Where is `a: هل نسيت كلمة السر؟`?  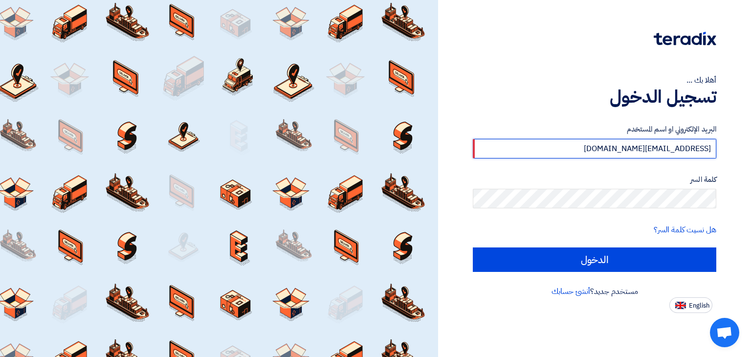 a: هل نسيت كلمة السر؟ is located at coordinates (685, 230).